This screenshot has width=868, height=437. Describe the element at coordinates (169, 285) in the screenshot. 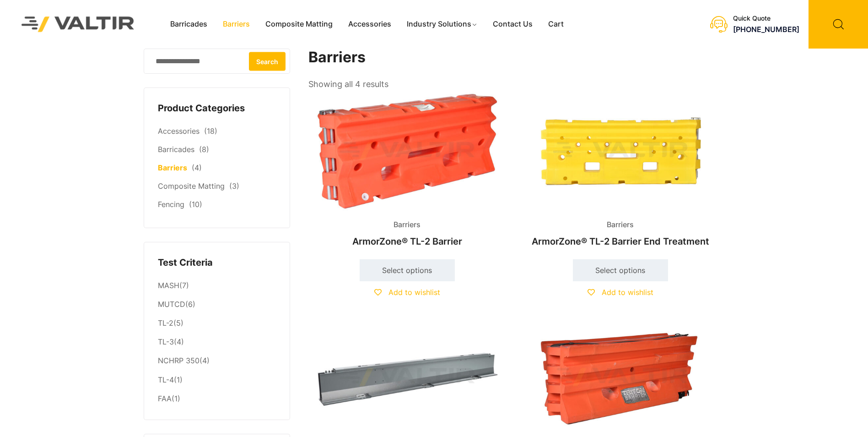

I see `a: MASH` at that location.